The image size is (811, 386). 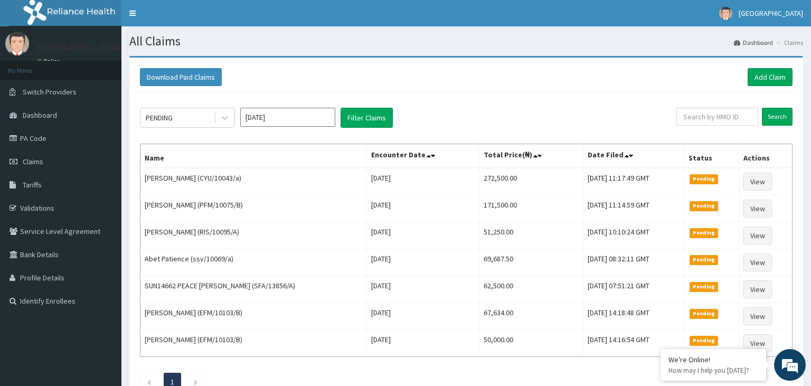 I want to click on li: Claims, so click(x=788, y=42).